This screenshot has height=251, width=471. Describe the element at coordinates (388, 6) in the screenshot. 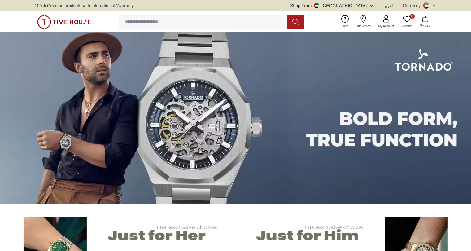

I see `button: العربية` at that location.